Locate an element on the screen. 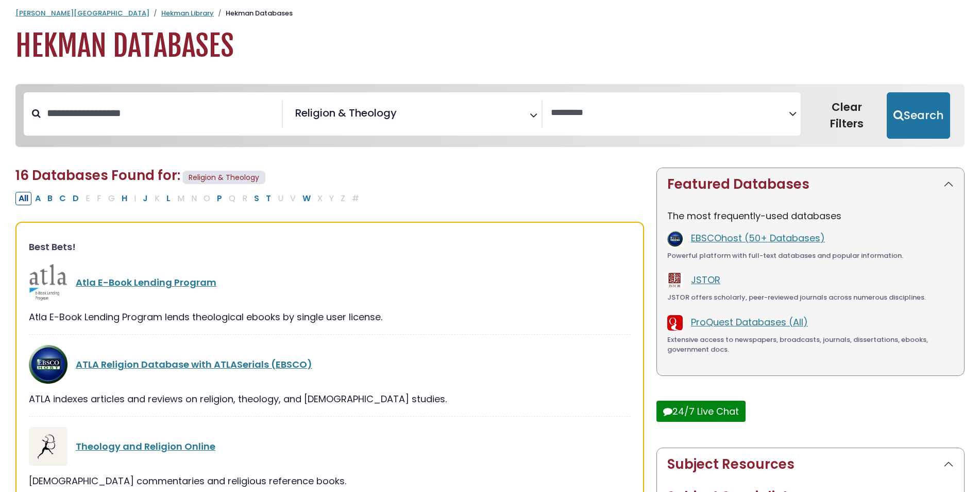 This screenshot has height=492, width=980. div: Atla E-Book Lending Program lends theological ebooks by single user license. is located at coordinates (330, 316).